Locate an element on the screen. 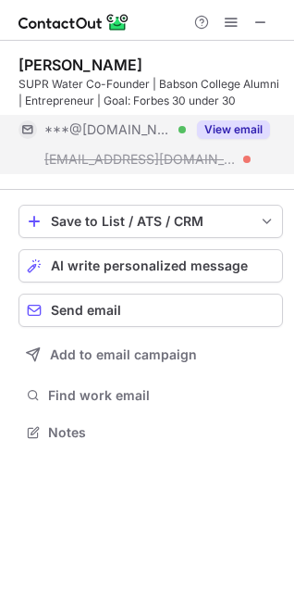 Image resolution: width=294 pixels, height=591 pixels. button: save-profile-one-click is located at coordinates (151, 221).